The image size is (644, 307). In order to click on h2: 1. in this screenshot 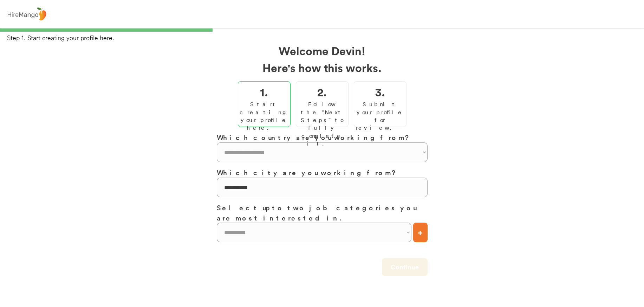, I will do `click(264, 92)`.